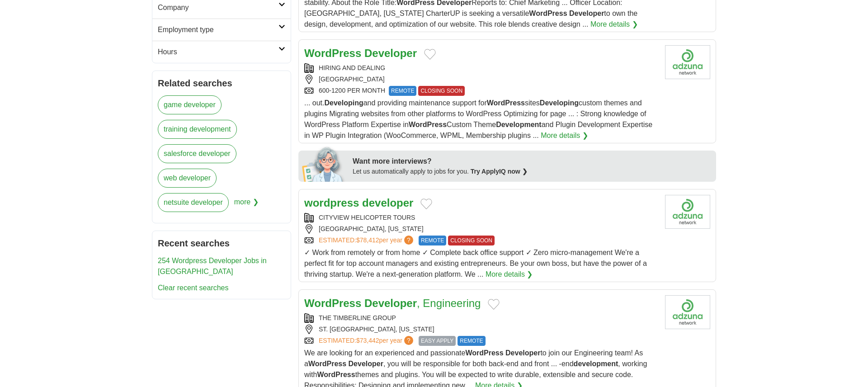 This screenshot has width=868, height=387. I want to click on h2: Hours, so click(218, 52).